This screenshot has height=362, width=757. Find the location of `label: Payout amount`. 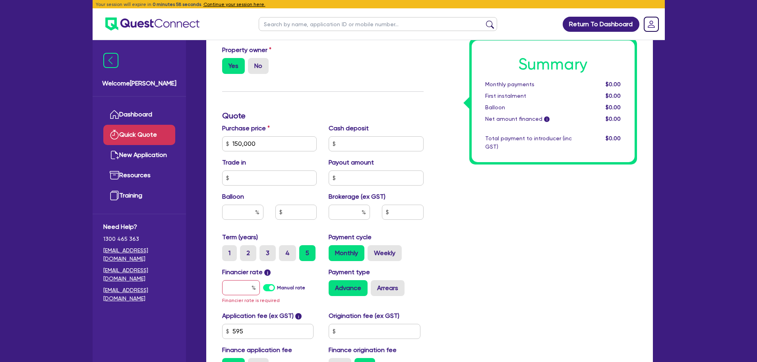

label: Payout amount is located at coordinates (351, 163).